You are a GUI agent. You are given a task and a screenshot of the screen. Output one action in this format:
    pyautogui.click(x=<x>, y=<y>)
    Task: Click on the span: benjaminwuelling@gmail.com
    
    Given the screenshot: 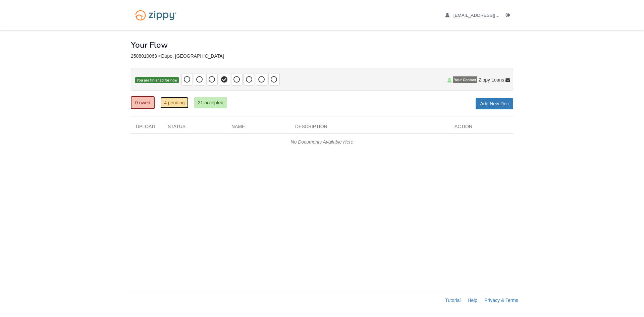 What is the action you would take?
    pyautogui.click(x=492, y=15)
    